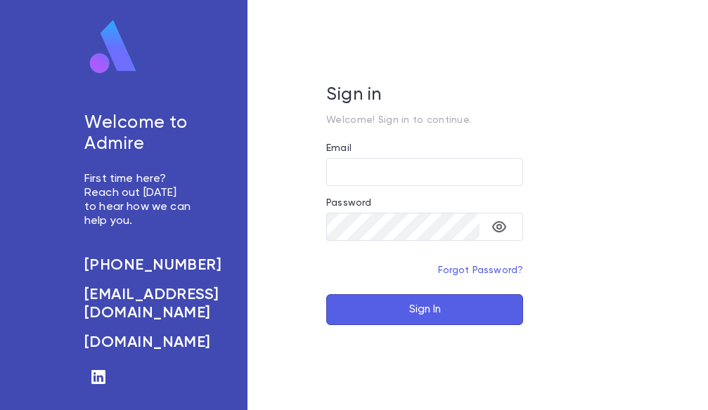  I want to click on button: toggle password visibility, so click(499, 227).